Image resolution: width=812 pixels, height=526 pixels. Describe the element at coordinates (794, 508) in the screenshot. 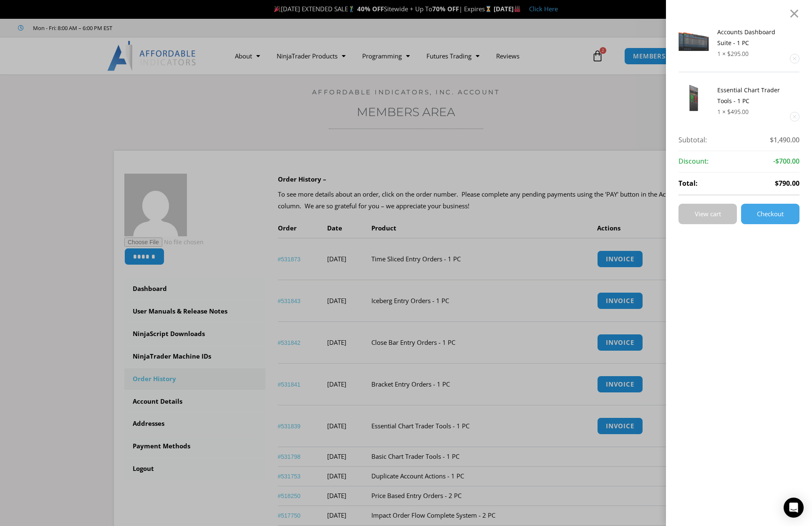

I see `div: Open Intercom Messenger` at that location.